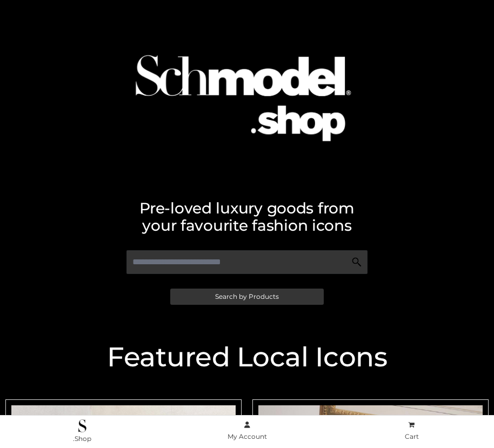  I want to click on img: Search Icon, so click(357, 262).